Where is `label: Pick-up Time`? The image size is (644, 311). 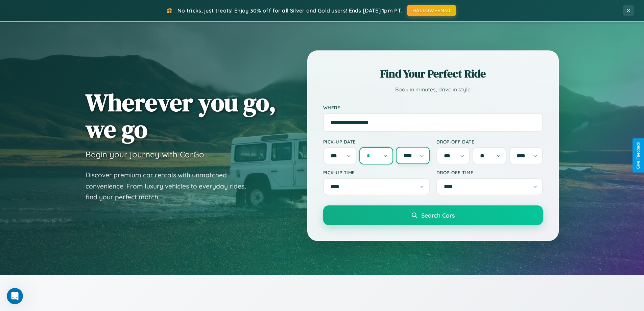 label: Pick-up Time is located at coordinates (376, 172).